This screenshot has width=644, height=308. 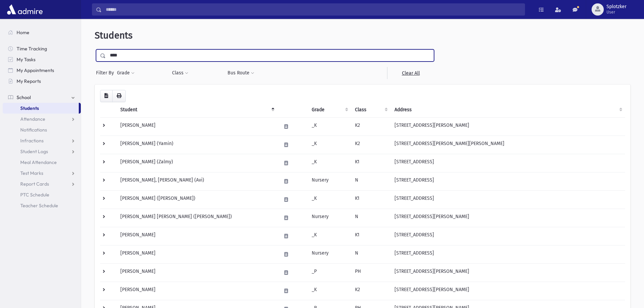 What do you see at coordinates (39, 162) in the screenshot?
I see `span: Meal Attendance` at bounding box center [39, 162].